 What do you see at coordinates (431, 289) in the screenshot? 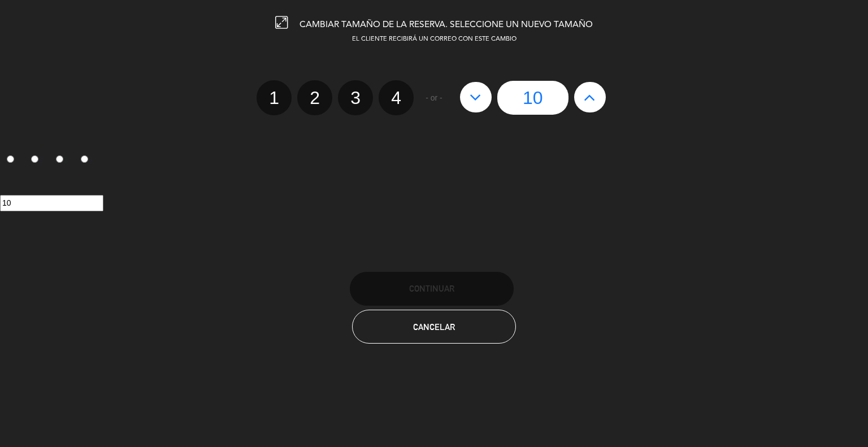
I see `button: Continuar` at bounding box center [431, 289].